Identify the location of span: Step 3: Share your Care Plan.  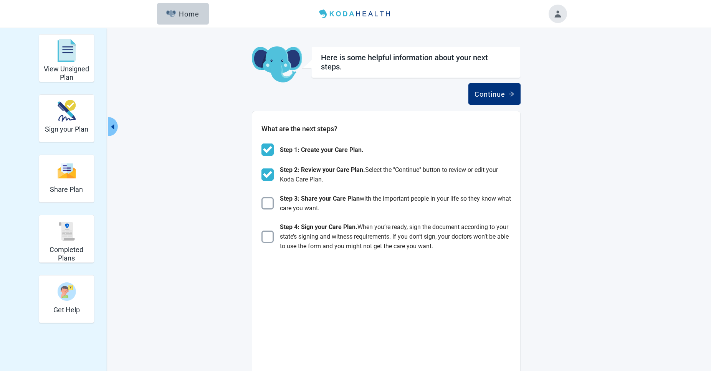
(320, 199).